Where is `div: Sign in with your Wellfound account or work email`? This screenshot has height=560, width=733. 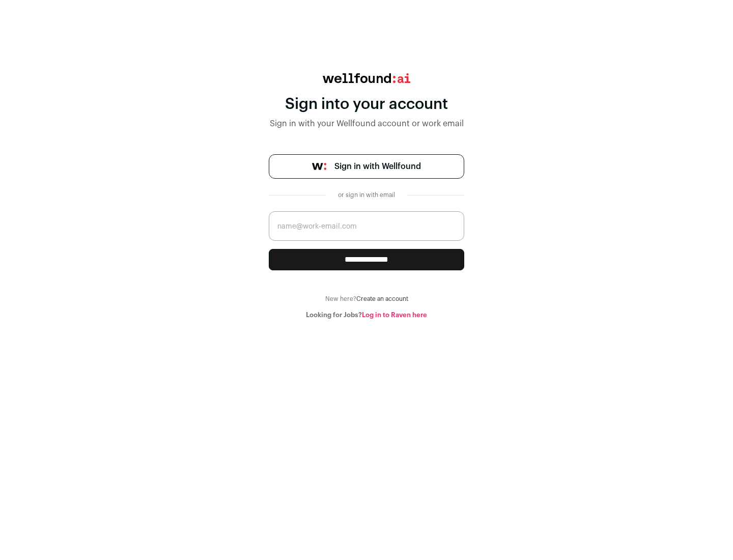
div: Sign in with your Wellfound account or work email is located at coordinates (366, 124).